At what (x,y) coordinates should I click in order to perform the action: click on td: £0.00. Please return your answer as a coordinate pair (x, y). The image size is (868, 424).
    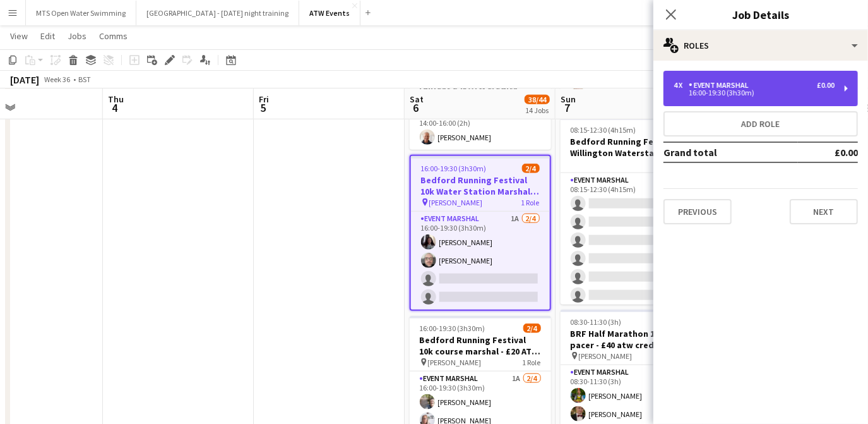
    Looking at the image, I should click on (828, 153).